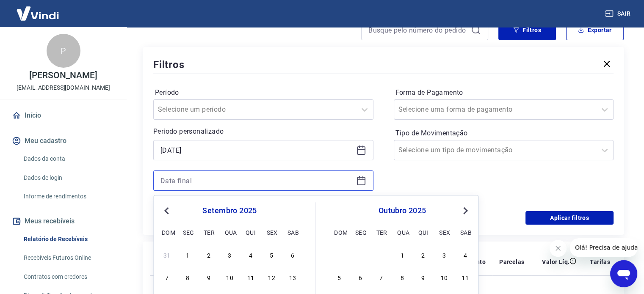  What do you see at coordinates (527, 30) in the screenshot?
I see `button: Filtros` at bounding box center [527, 30].